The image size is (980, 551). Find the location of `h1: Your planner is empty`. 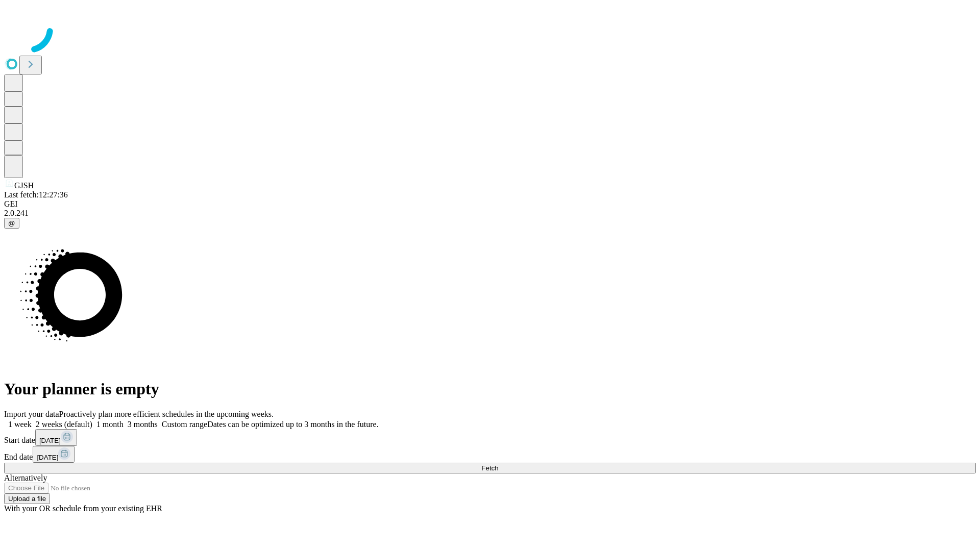

h1: Your planner is empty is located at coordinates (490, 389).